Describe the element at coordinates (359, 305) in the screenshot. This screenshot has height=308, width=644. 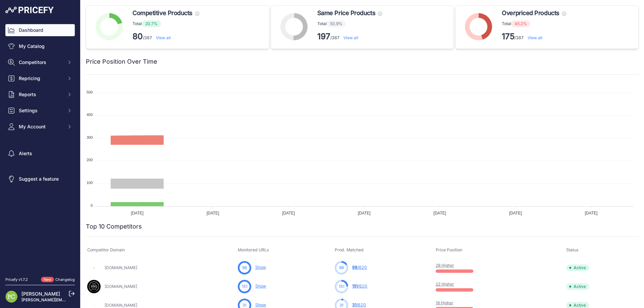
I see `a: 31/620` at that location.